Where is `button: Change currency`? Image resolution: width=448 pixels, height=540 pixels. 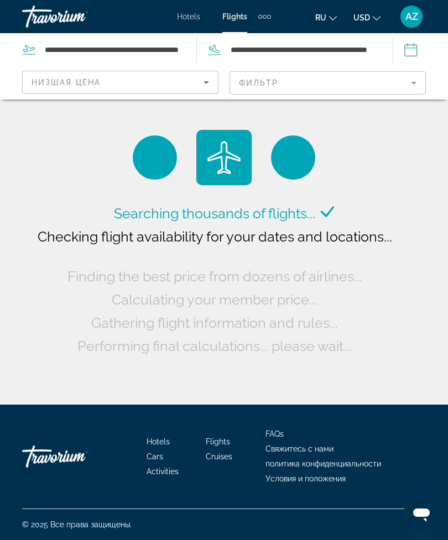 button: Change currency is located at coordinates (367, 17).